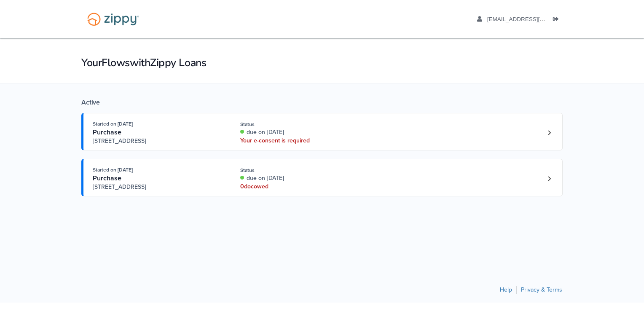 Image resolution: width=644 pixels, height=311 pixels. What do you see at coordinates (322, 177) in the screenshot?
I see `a: Open loan 4264932` at bounding box center [322, 177].